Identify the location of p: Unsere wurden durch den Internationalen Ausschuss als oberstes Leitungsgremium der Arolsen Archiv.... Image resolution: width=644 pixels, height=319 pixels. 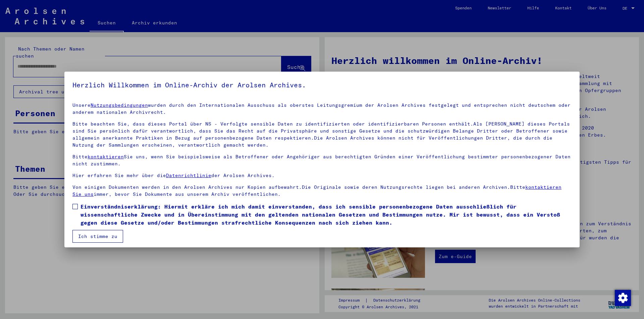
(322, 109).